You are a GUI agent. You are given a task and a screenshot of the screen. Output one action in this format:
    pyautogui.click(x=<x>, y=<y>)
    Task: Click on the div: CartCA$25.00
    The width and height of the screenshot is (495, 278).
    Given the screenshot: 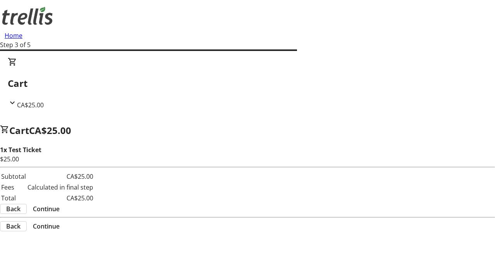 What is the action you would take?
    pyautogui.click(x=247, y=84)
    